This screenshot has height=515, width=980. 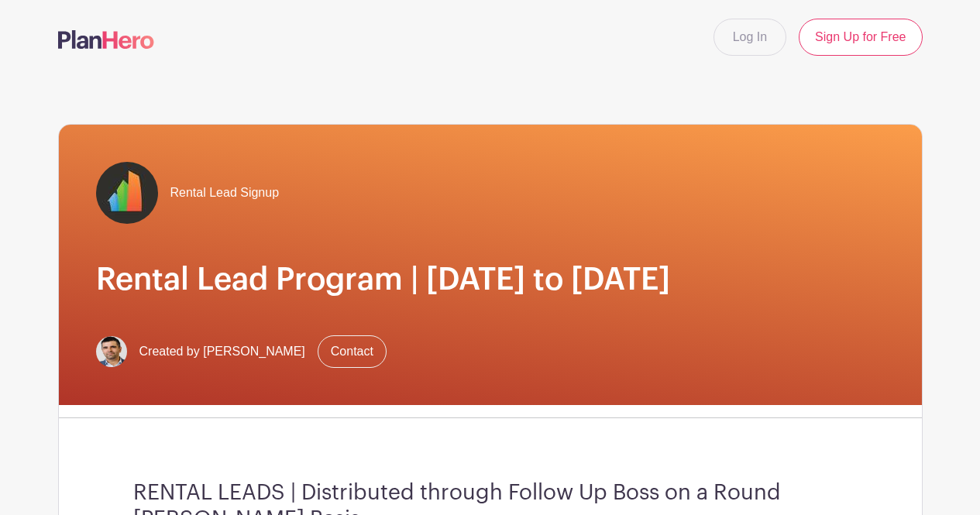 What do you see at coordinates (750, 37) in the screenshot?
I see `a: Log In` at bounding box center [750, 37].